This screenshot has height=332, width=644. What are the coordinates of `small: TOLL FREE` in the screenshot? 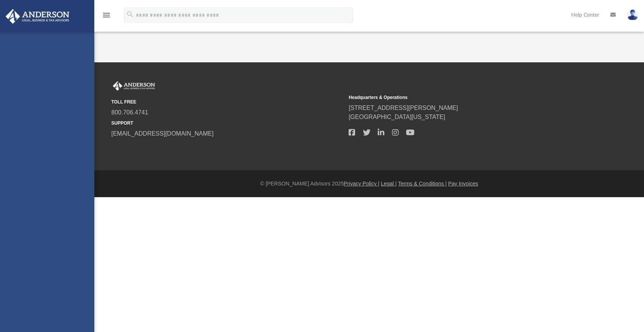 It's located at (227, 102).